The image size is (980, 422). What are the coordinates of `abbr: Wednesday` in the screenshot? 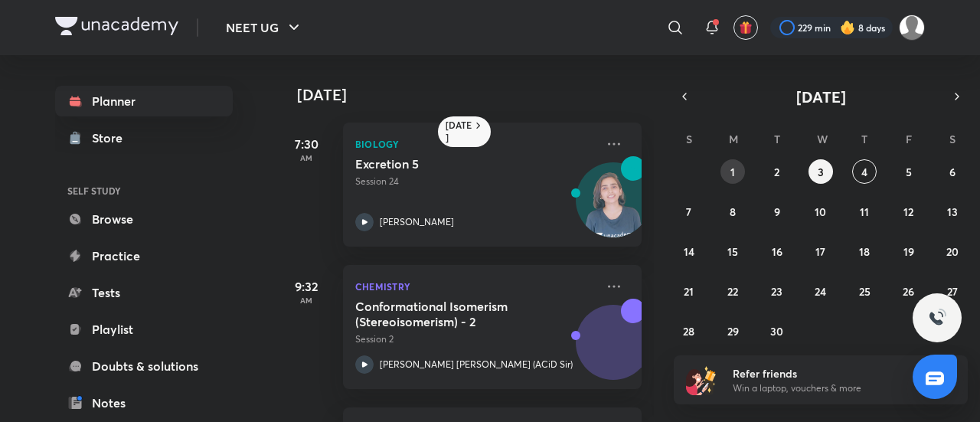 It's located at (823, 139).